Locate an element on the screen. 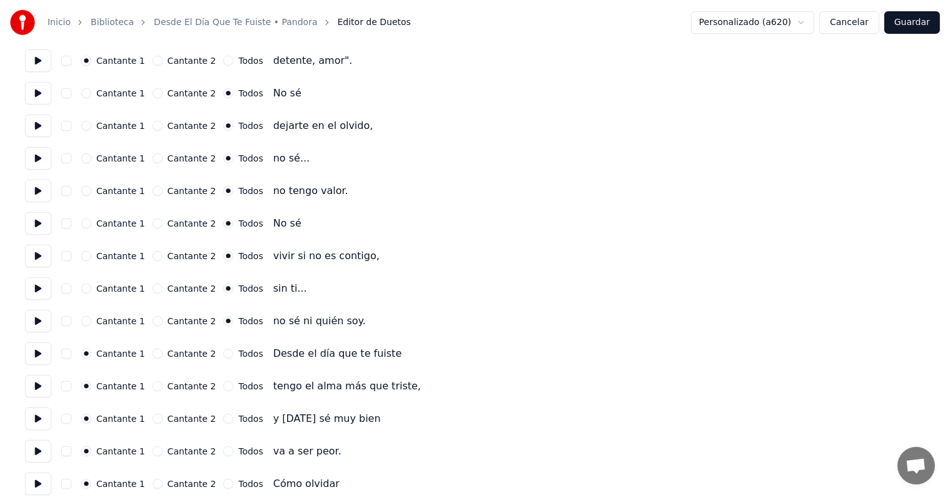 This screenshot has width=950, height=497. div: no sé ni quién soy. is located at coordinates (320, 321).